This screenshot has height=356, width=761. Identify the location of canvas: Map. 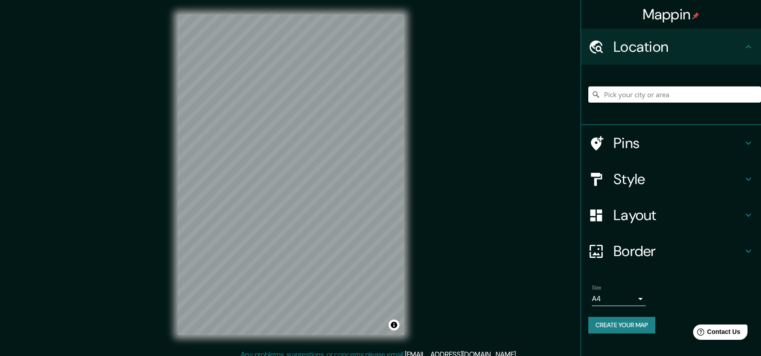
(290, 174).